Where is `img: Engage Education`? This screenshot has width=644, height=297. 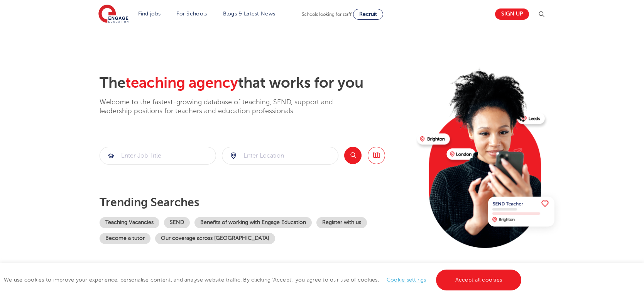 img: Engage Education is located at coordinates (114, 14).